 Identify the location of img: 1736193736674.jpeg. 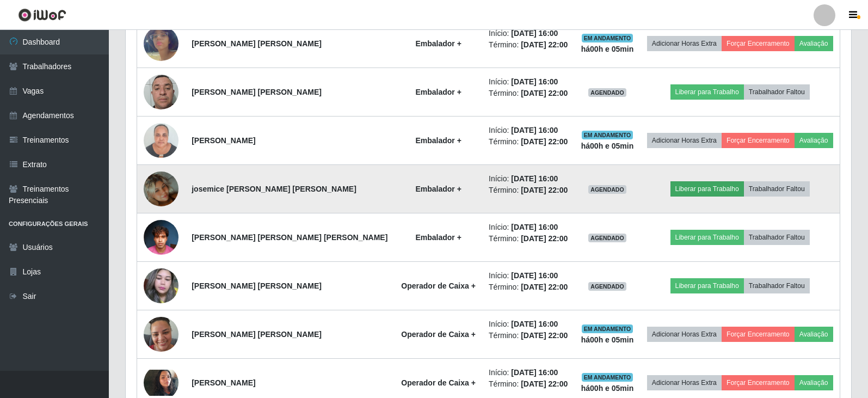
(161, 43).